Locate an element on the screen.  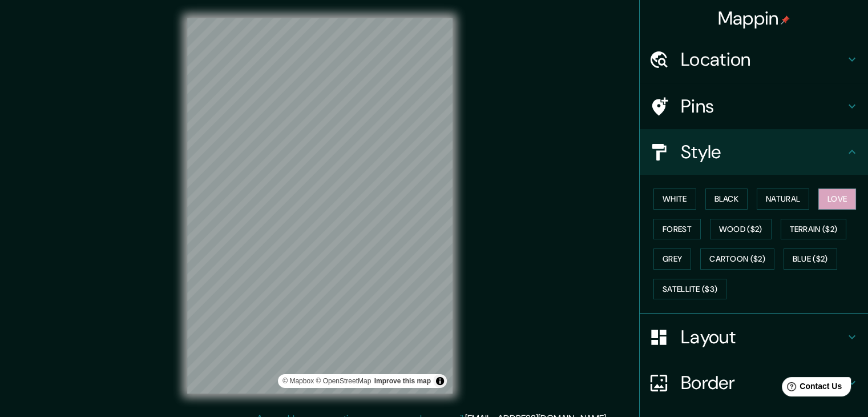
h4: Style is located at coordinates (763, 152).